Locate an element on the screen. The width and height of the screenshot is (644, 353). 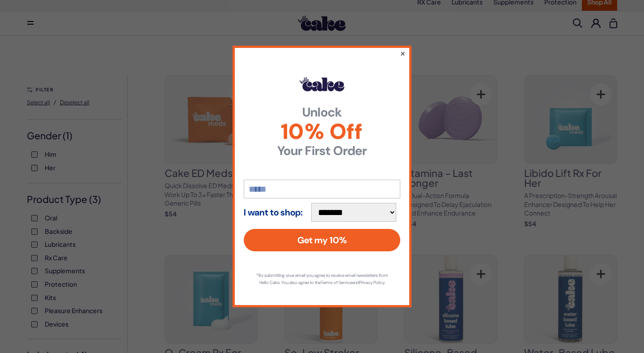
strong: Unlock is located at coordinates (322, 112).